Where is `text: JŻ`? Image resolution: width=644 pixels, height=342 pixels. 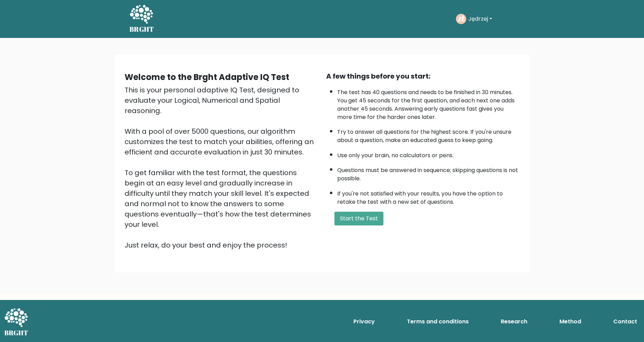 text: JŻ is located at coordinates (461, 19).